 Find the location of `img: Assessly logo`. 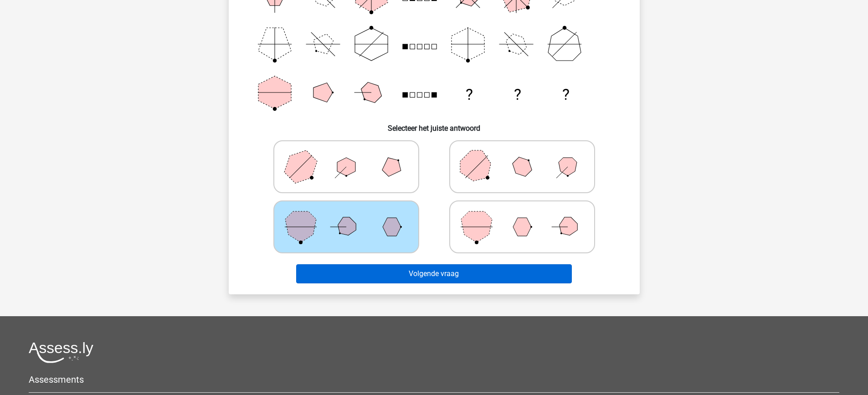

img: Assessly logo is located at coordinates (61, 352).